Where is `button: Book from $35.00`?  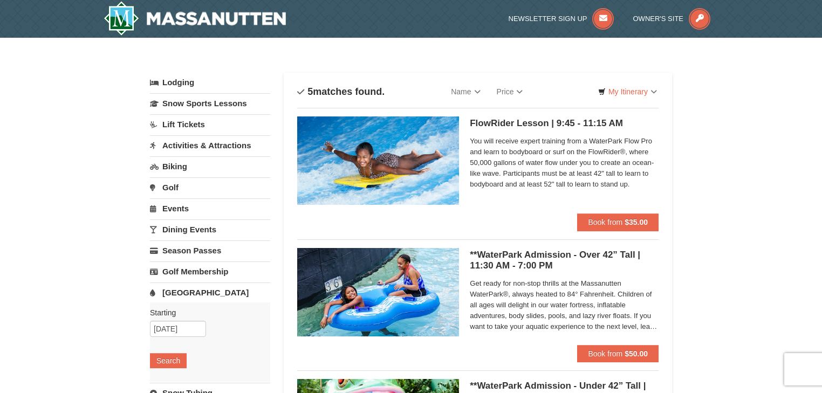 button: Book from $35.00 is located at coordinates (618, 222).